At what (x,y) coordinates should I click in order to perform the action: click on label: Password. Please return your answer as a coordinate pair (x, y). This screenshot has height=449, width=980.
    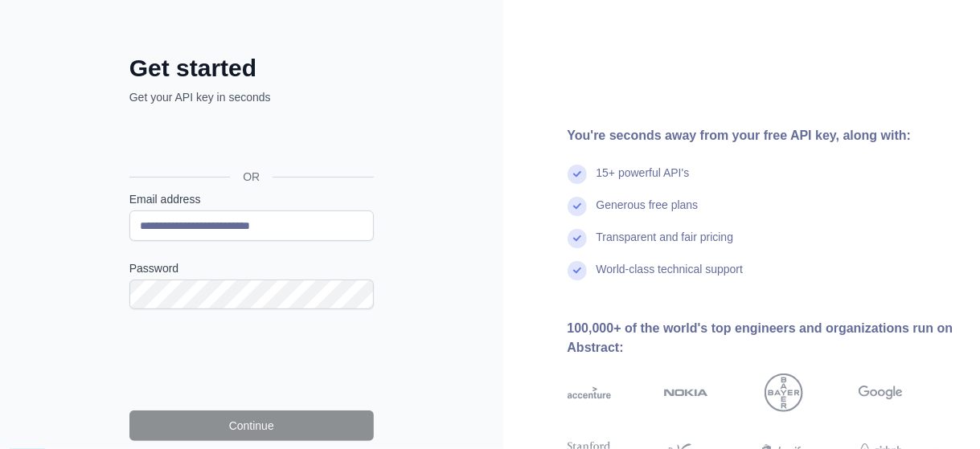
    Looking at the image, I should click on (252, 268).